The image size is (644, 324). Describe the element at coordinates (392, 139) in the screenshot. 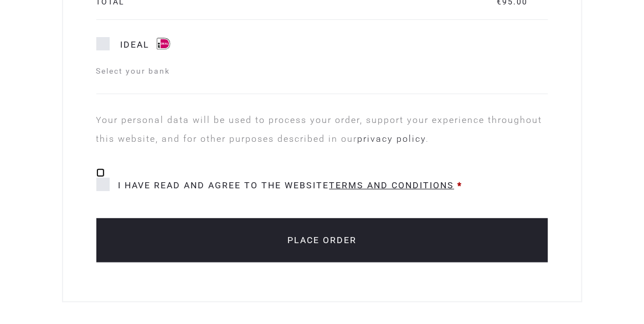

I see `a: privacy policy` at that location.